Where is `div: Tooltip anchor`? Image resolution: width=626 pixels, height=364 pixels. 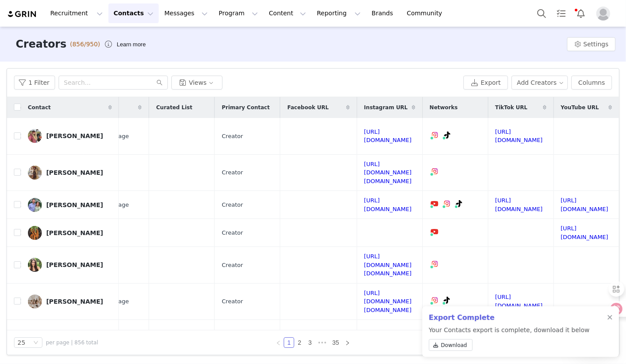
div: Tooltip anchor is located at coordinates (131, 45).